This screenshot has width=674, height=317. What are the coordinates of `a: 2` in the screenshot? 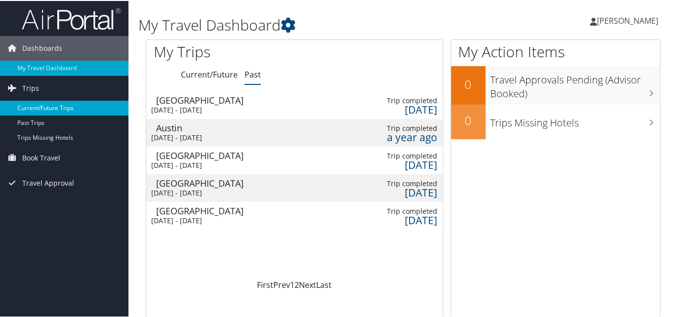 It's located at (296, 284).